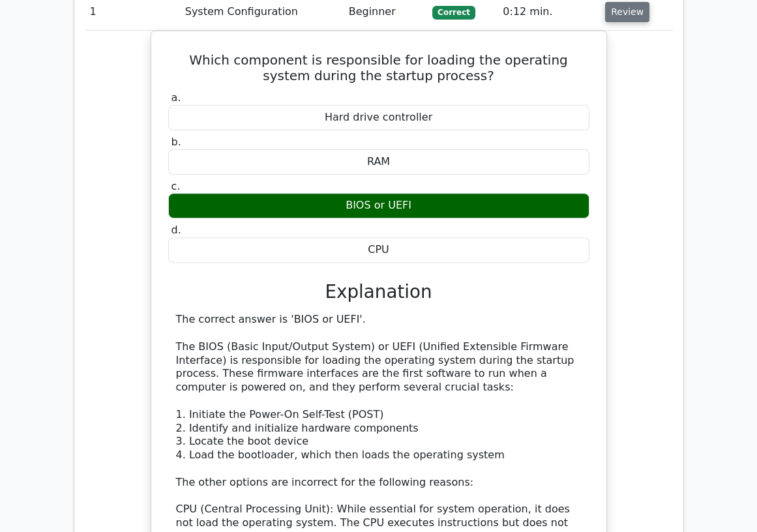  Describe the element at coordinates (176, 186) in the screenshot. I see `span: c.` at that location.